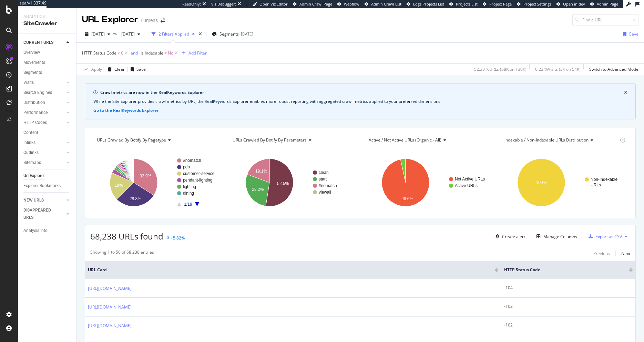 The height and width of the screenshot is (342, 644). I want to click on input: Find a URL, so click(606, 20).